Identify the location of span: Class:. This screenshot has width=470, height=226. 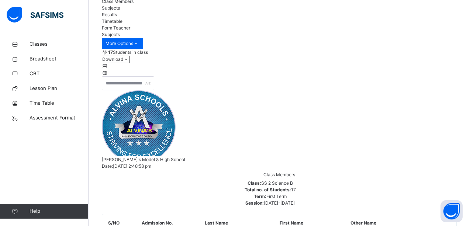
(254, 183).